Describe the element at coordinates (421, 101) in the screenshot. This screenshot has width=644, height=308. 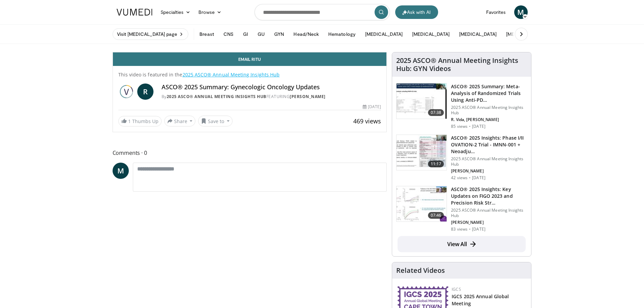
I see `img: 27a61841-34ce-4a25-b9f4-bdd0d7462ece.150x105_q85_crop-smart_upscale.jpg` at that location.